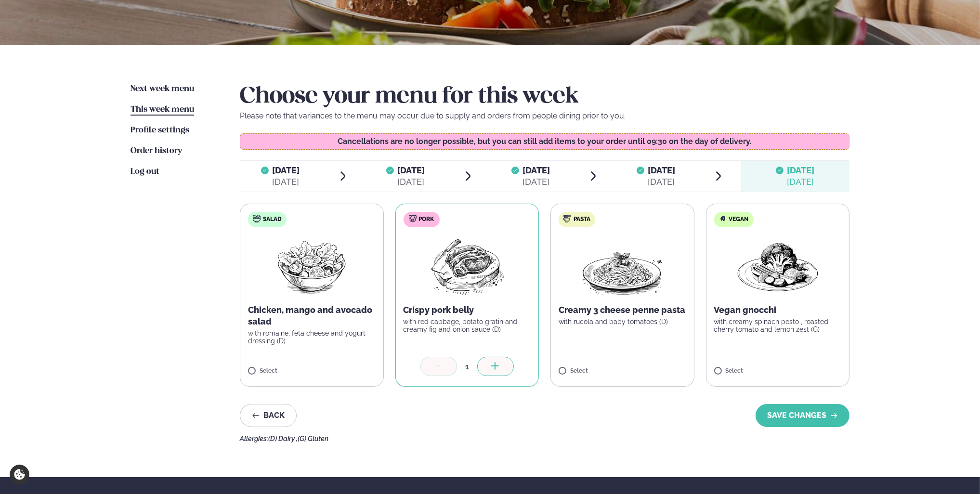 The image size is (980, 494). What do you see at coordinates (413, 219) in the screenshot?
I see `img: pork.svg` at bounding box center [413, 219].